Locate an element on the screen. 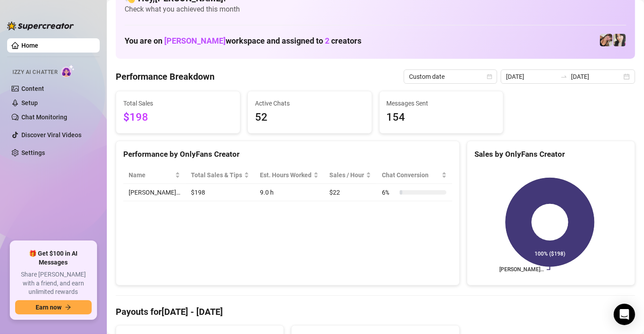 Image resolution: width=644 pixels, height=334 pixels. span: Sales / Hour is located at coordinates (347, 175).